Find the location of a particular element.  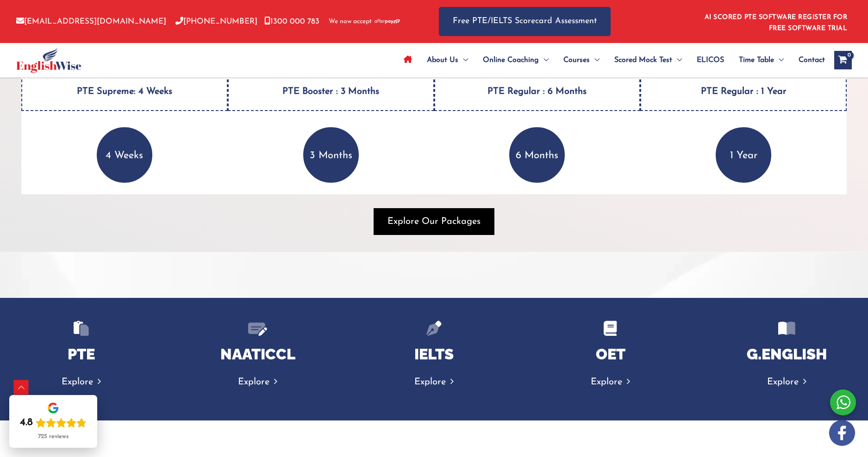

span: Online Coaching is located at coordinates (511, 60).